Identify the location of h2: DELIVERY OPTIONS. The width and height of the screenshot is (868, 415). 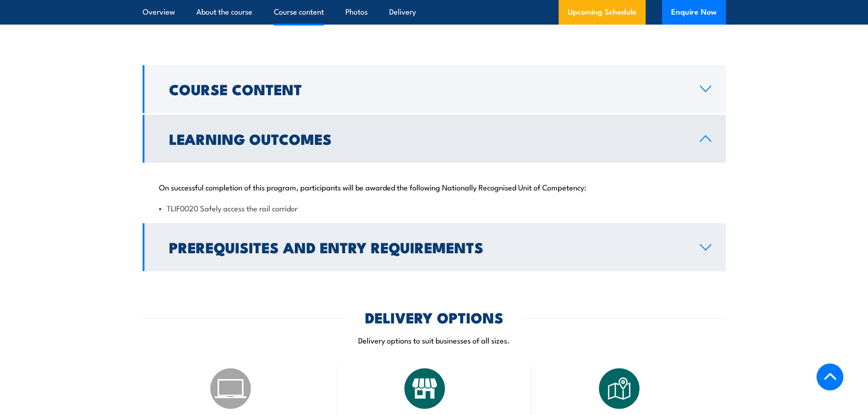
(434, 317).